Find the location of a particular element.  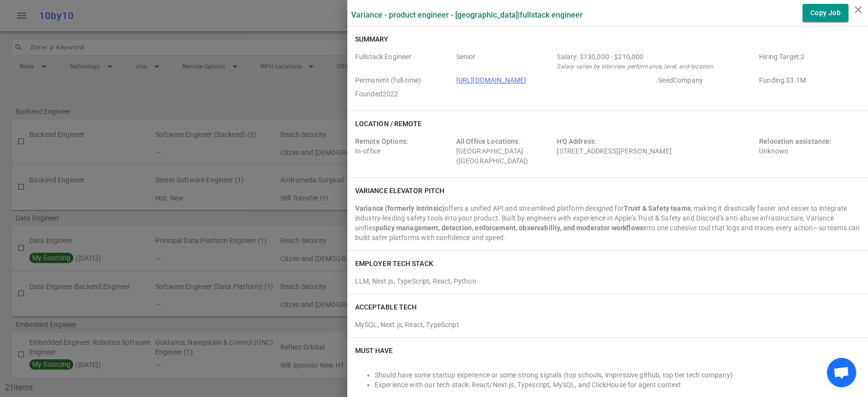

i: close is located at coordinates (858, 10).